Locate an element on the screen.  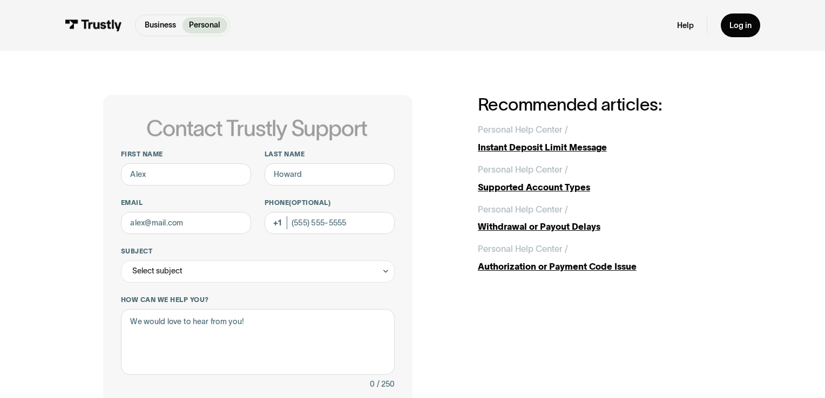
a: Personal Help Center /Instant Deposit Limit Message is located at coordinates (600, 138).